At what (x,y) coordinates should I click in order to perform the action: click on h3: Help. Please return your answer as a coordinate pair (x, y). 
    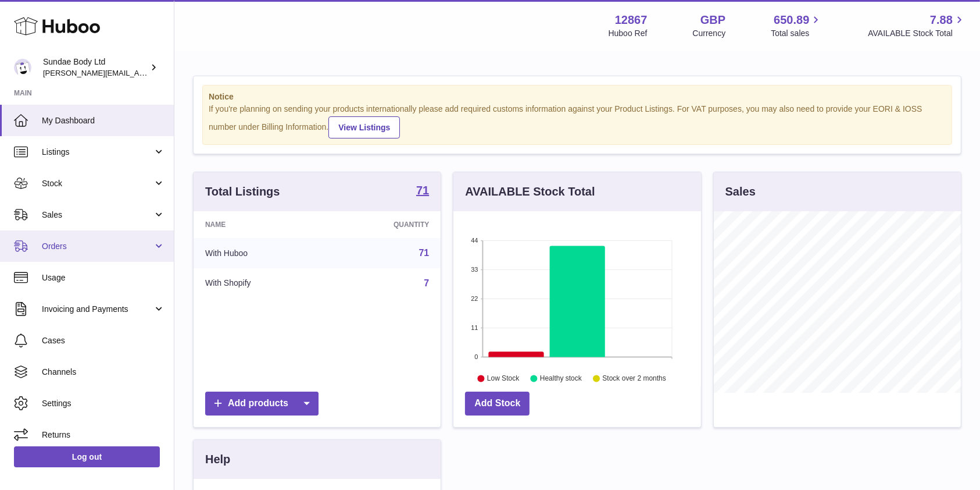
    Looking at the image, I should click on (217, 459).